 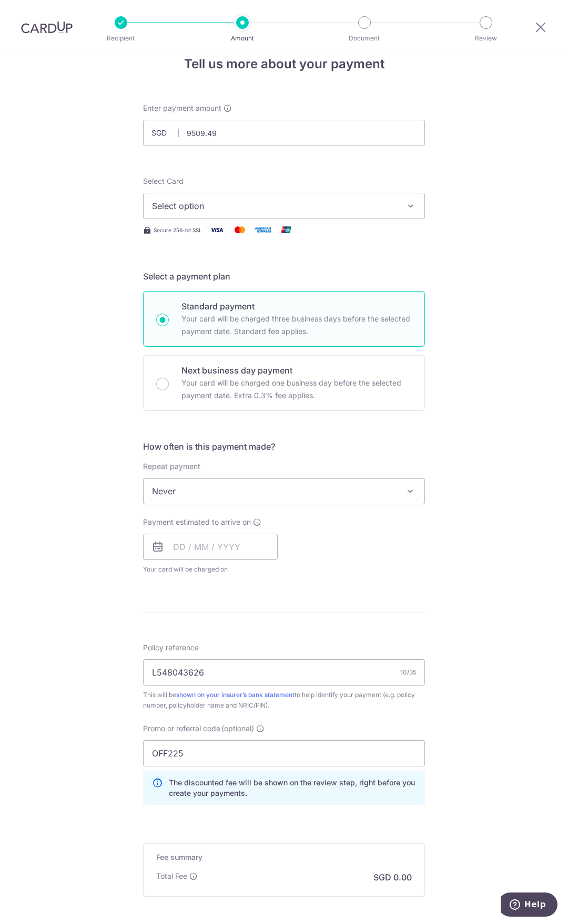 I want to click on button: Select option, so click(x=284, y=206).